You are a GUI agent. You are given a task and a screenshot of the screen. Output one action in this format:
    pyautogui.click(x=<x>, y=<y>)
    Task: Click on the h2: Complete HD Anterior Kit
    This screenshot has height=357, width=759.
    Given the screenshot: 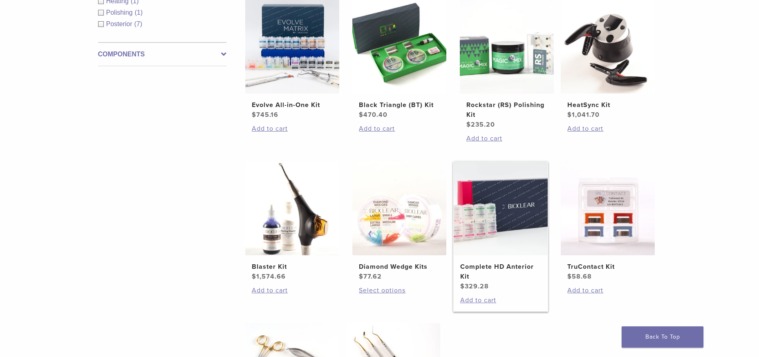 What is the action you would take?
    pyautogui.click(x=500, y=272)
    